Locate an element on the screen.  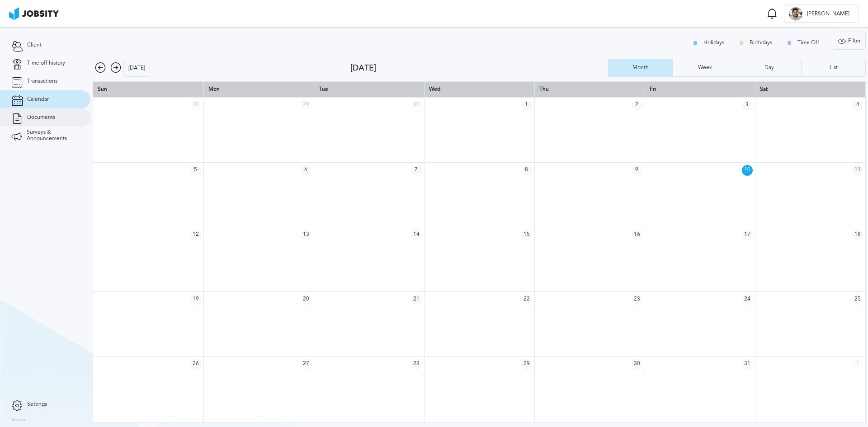
span: Fri is located at coordinates (653, 89).